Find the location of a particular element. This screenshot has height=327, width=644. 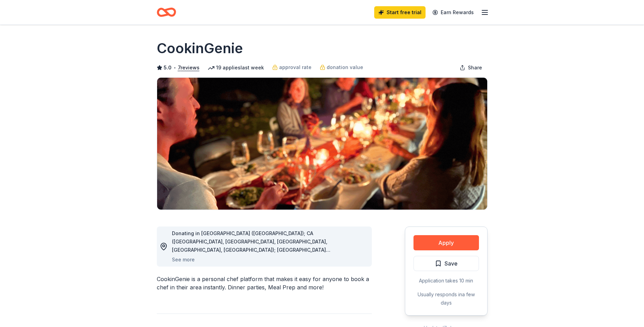

a: approval rate is located at coordinates (292, 67).